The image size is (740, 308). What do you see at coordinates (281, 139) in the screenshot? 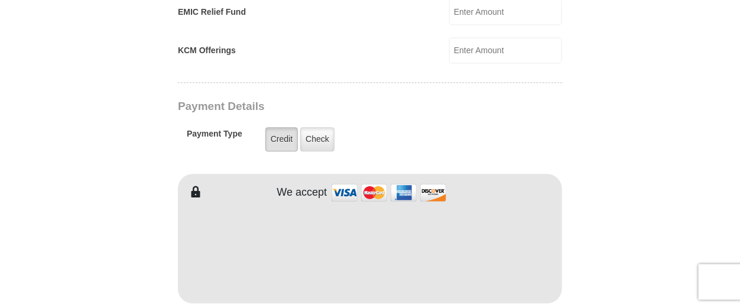
I see `label: Credit` at bounding box center [281, 139].